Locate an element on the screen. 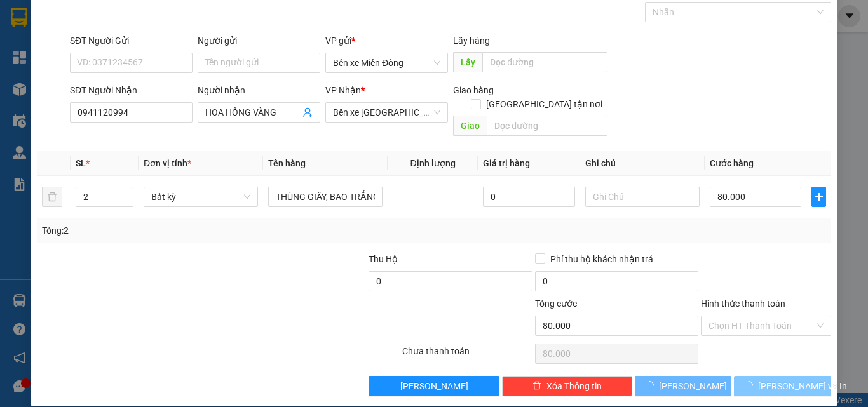 The image size is (868, 407). span: delete is located at coordinates (537, 386).